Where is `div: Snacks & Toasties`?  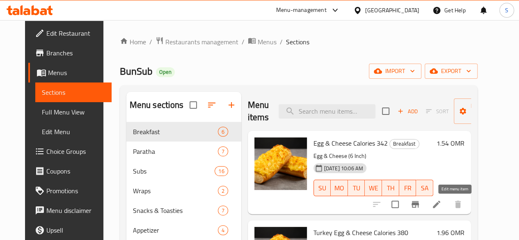
div: Snacks & Toasties is located at coordinates (175, 211).